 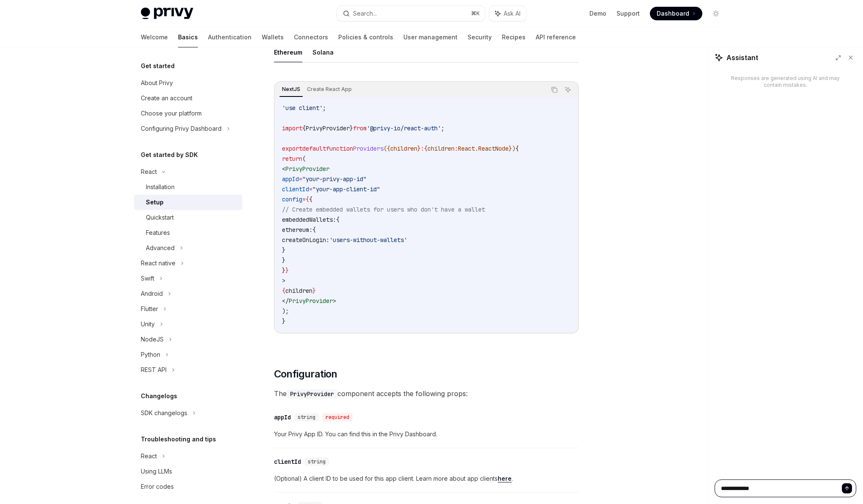 What do you see at coordinates (188, 202) in the screenshot?
I see `a: Setup` at bounding box center [188, 202].